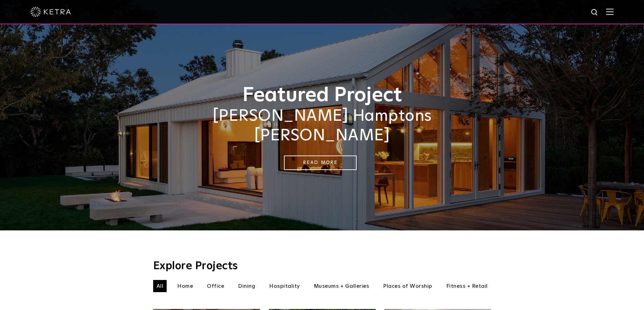 The image size is (644, 310). What do you see at coordinates (322, 95) in the screenshot?
I see `h1: Featured Project` at bounding box center [322, 95].